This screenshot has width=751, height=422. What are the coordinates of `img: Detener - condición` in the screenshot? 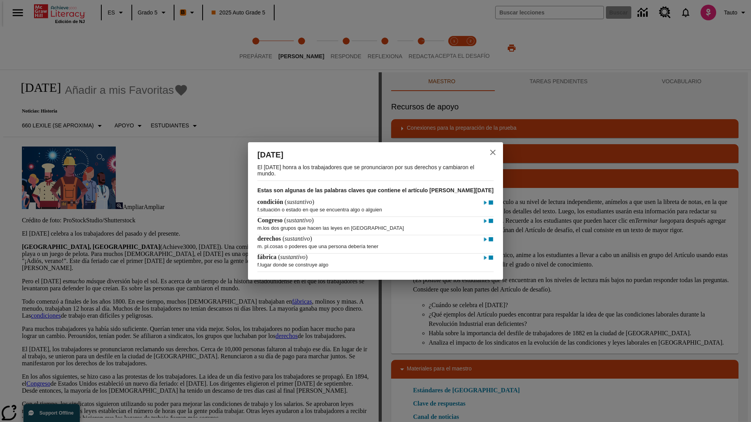 It's located at (491, 203).